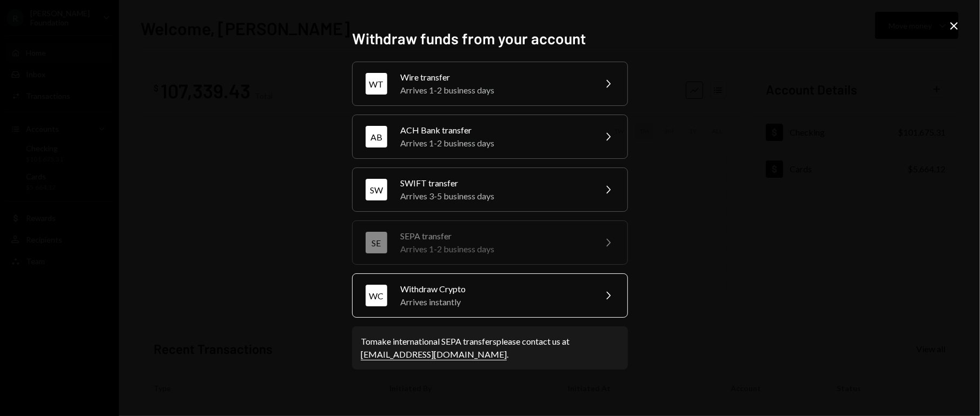 The width and height of the screenshot is (980, 416). Describe the element at coordinates (490, 295) in the screenshot. I see `button: WCWithdraw CryptoArrives instantly` at that location.